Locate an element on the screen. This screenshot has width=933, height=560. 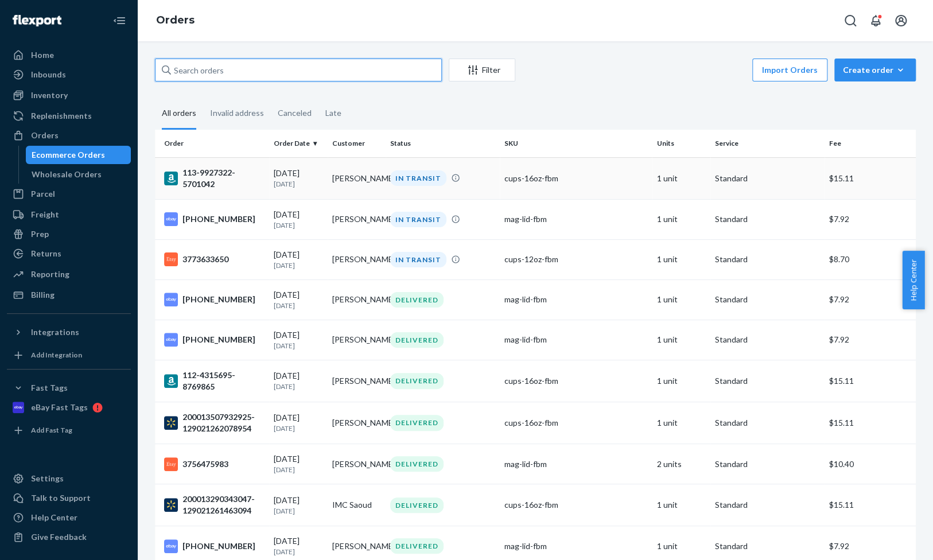
div: Give Feedback is located at coordinates (59, 536).